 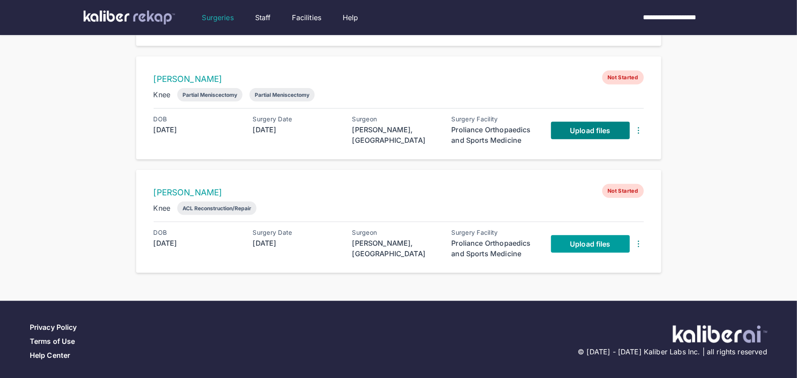 What do you see at coordinates (351, 18) in the screenshot?
I see `div: Help` at bounding box center [351, 18].